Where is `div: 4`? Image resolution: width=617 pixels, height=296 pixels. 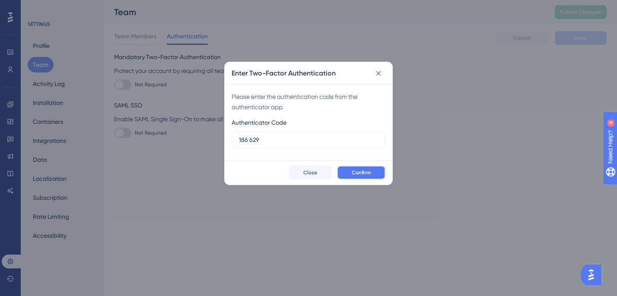
div: 4 is located at coordinates (61, 8).